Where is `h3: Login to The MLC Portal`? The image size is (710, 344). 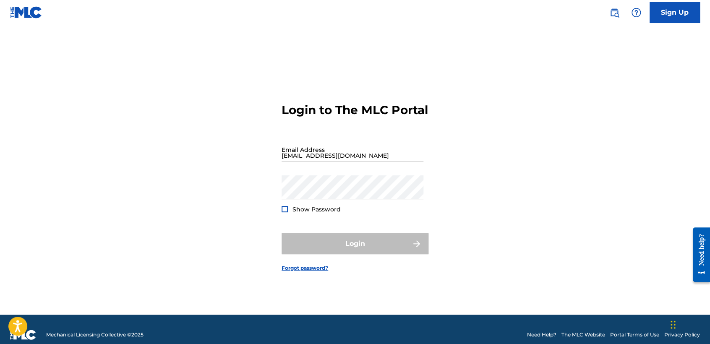
h3: Login to The MLC Portal is located at coordinates (355, 110).